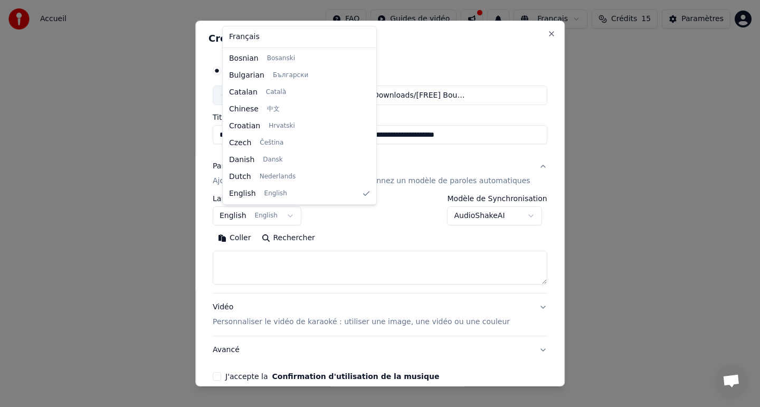  I want to click on span: Bulgarian, so click(246, 75).